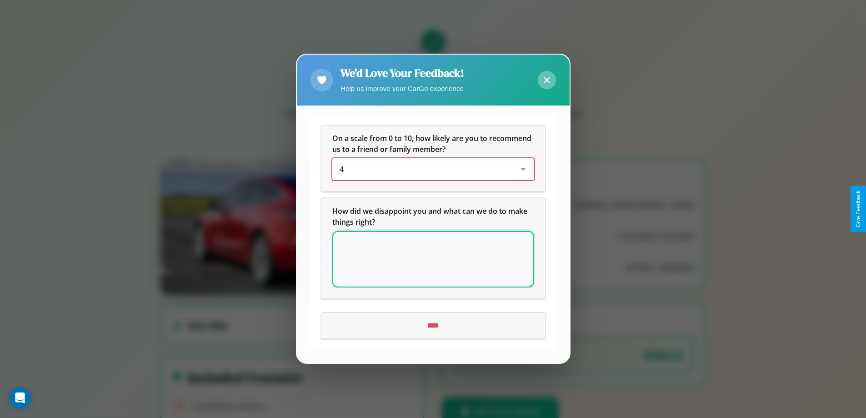 This screenshot has height=418, width=866. Describe the element at coordinates (433, 144) in the screenshot. I see `span: On a scale from 0 to 10, how likely are you to recommend us to a friend or family member?` at that location.